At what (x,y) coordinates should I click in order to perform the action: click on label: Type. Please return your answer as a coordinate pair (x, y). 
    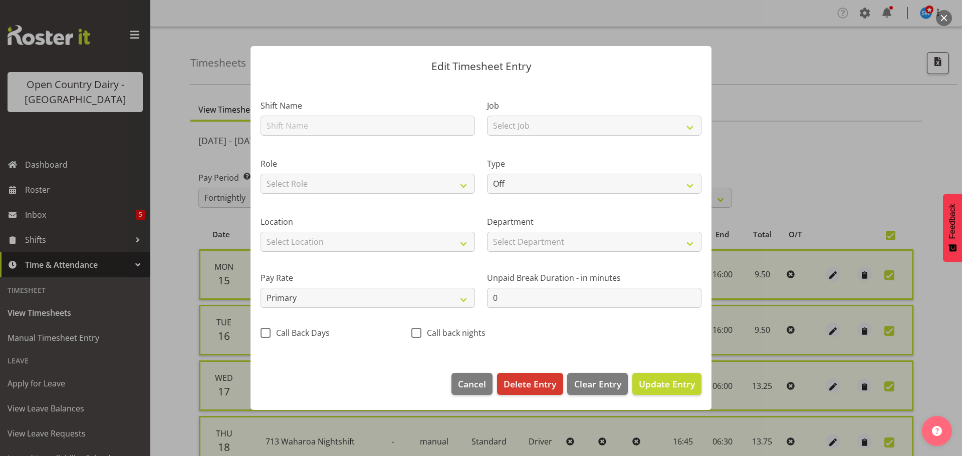
    Looking at the image, I should click on (594, 164).